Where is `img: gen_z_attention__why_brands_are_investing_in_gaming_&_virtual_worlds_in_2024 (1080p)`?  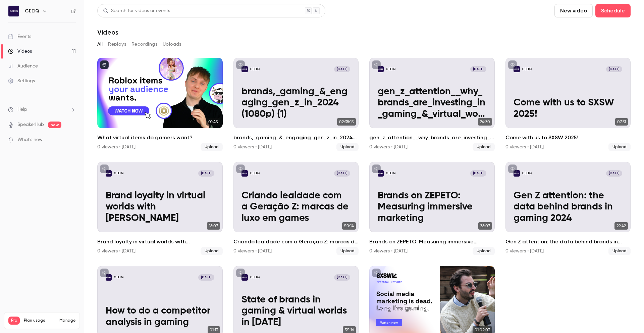
img: gen_z_attention__why_brands_are_investing_in_gaming_&_virtual_worlds_in_2024 (1080p) is located at coordinates (381, 69).